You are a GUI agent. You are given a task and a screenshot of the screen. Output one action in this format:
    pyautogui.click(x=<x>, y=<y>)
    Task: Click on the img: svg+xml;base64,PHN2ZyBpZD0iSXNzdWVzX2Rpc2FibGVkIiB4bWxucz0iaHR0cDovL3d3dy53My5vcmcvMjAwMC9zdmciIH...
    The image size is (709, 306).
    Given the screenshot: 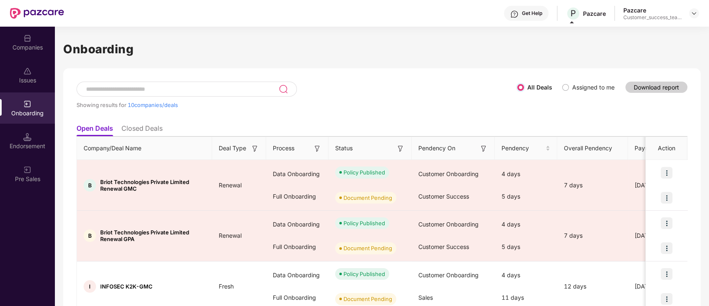 What is the action you would take?
    pyautogui.click(x=27, y=71)
    